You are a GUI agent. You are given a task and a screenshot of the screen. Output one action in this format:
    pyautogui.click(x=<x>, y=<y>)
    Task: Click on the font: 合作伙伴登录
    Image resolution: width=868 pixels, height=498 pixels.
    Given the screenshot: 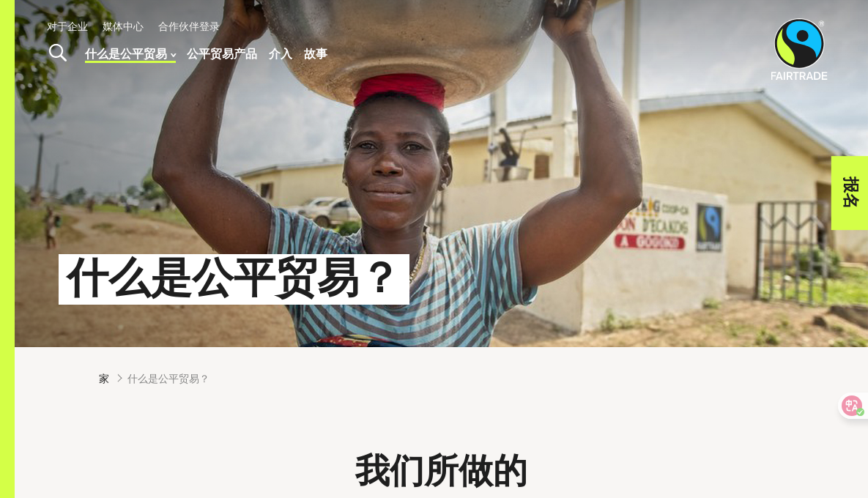 What is the action you would take?
    pyautogui.click(x=189, y=25)
    